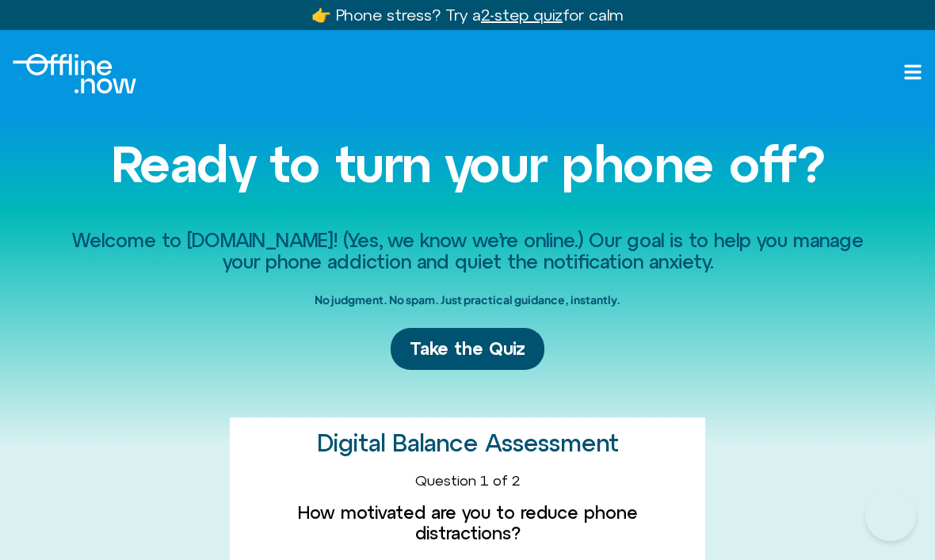 The image size is (935, 560). I want to click on span: Take the Quiz, so click(467, 348).